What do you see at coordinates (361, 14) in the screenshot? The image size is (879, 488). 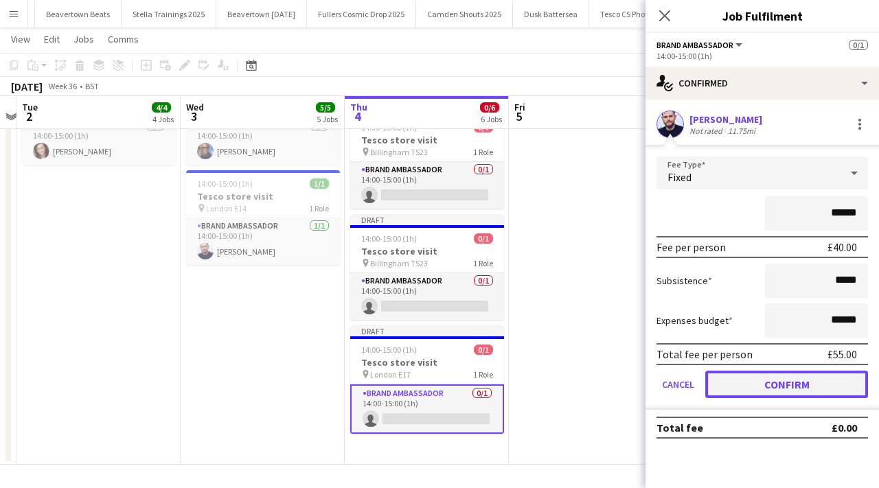 I see `button: Fullers Cosmic Drop 2025` at bounding box center [361, 14].